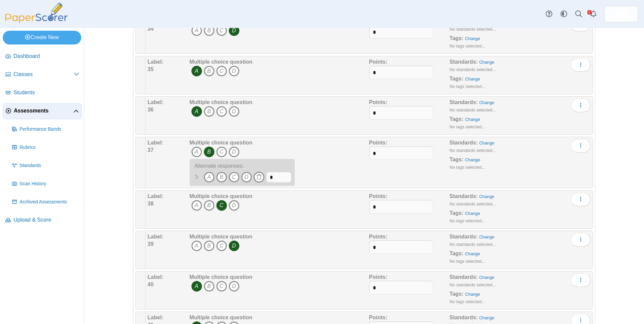  Describe the element at coordinates (151, 203) in the screenshot. I see `b: 38` at that location.